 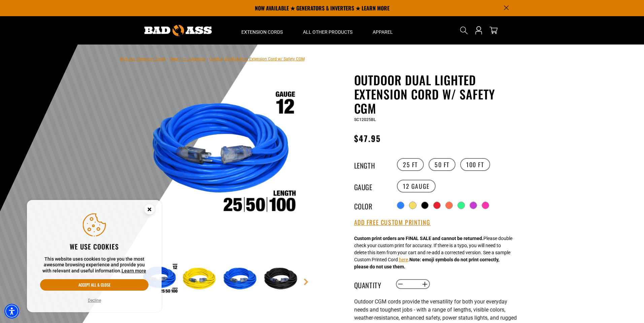 I want to click on legend: Color, so click(x=371, y=205).